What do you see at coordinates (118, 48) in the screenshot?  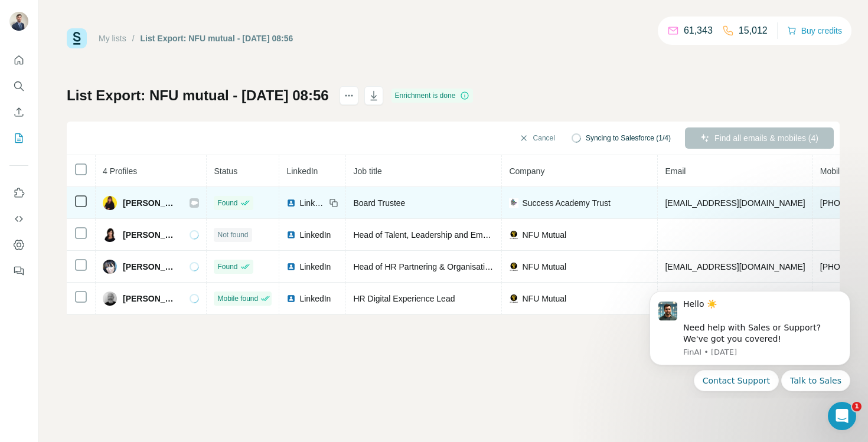 I see `div: message notification from FinAI, 5d ago. Hello ☀️ ​ Need help with Sales or Support? We've got yo...` at bounding box center [118, 48].